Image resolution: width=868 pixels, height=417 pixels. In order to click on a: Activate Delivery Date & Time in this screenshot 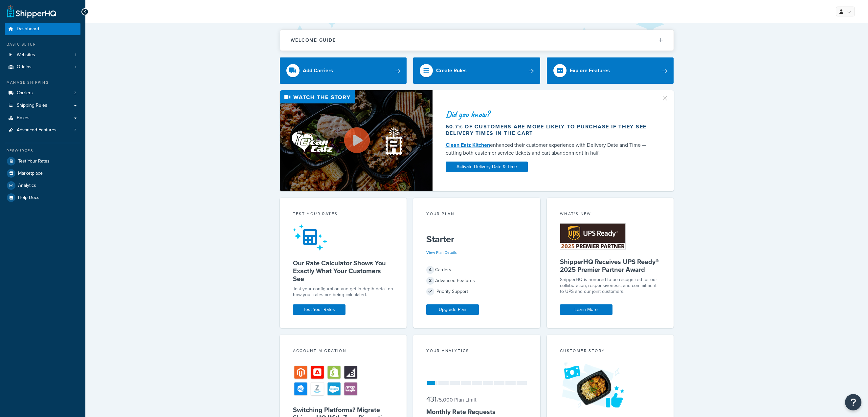, I will do `click(487, 166)`.